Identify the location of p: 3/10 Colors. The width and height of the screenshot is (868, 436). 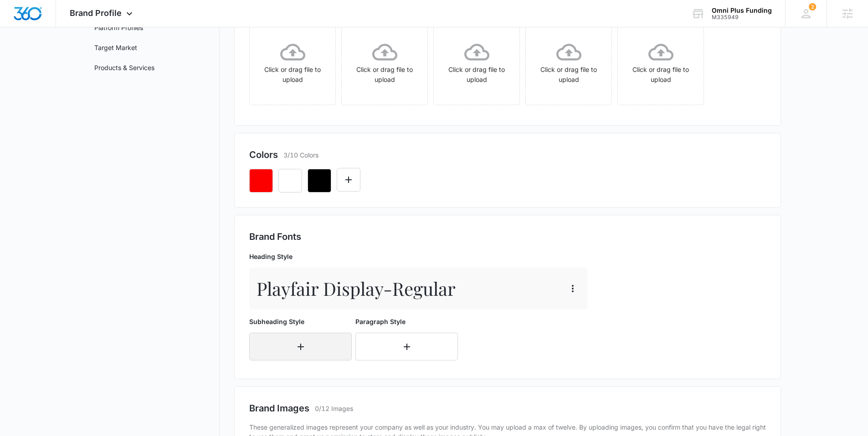
(301, 155).